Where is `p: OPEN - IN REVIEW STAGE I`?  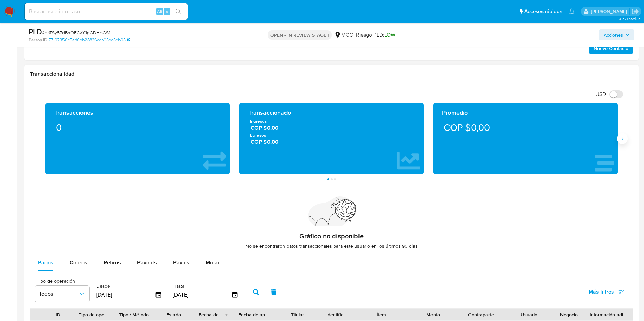
p: OPEN - IN REVIEW STAGE I is located at coordinates (300, 35).